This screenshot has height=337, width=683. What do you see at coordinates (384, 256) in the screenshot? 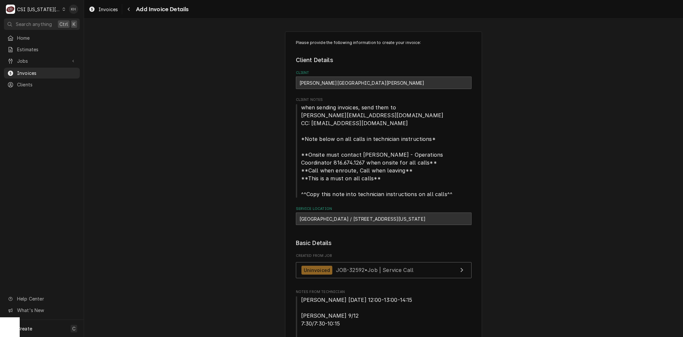
I see `span: Created From Job` at bounding box center [384, 256].